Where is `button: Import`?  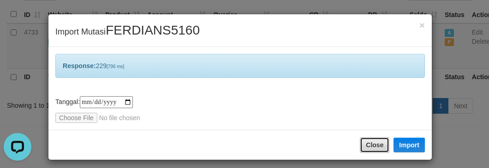
button: Import is located at coordinates (409, 145).